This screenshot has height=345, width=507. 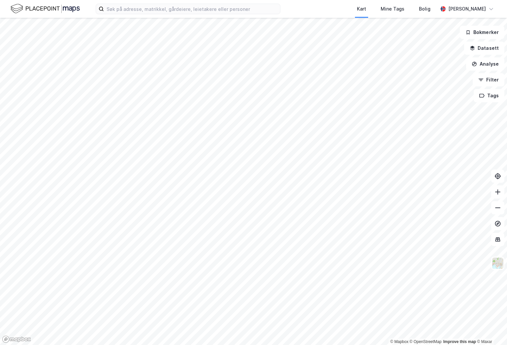 I want to click on button: Datasett, so click(x=485, y=48).